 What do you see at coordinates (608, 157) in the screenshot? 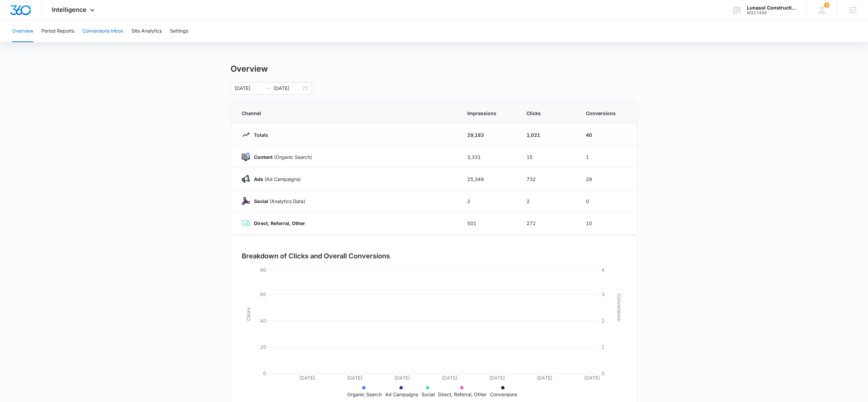
I see `td: 1` at bounding box center [608, 157].